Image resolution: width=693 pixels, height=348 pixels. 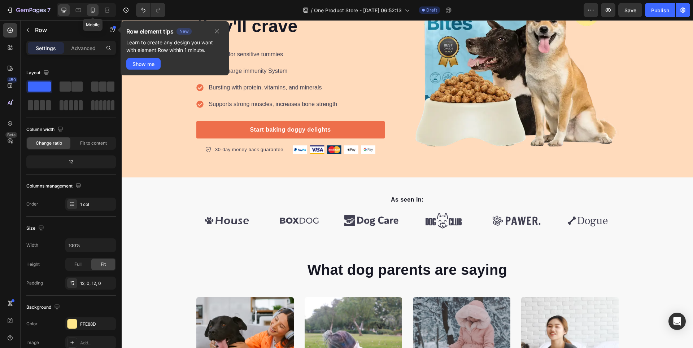 What do you see at coordinates (286, 180) in the screenshot?
I see `p: As seen in:` at bounding box center [286, 180].